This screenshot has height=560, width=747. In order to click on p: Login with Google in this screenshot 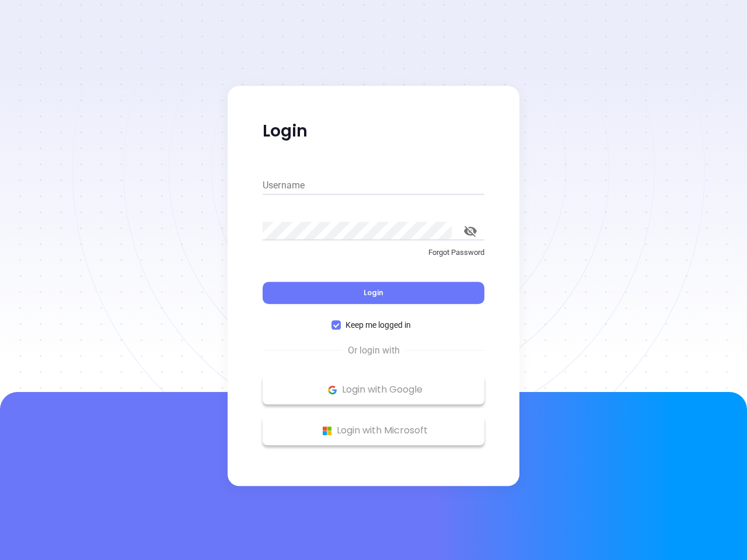, I will do `click(373, 389)`.